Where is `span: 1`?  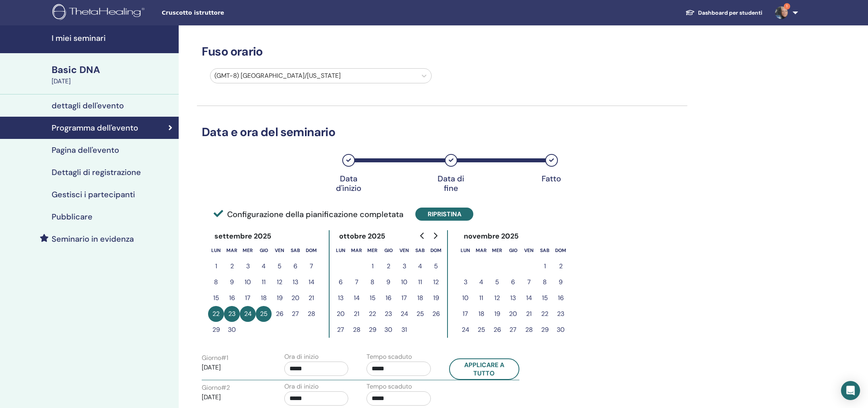 span: 1 is located at coordinates (787, 6).